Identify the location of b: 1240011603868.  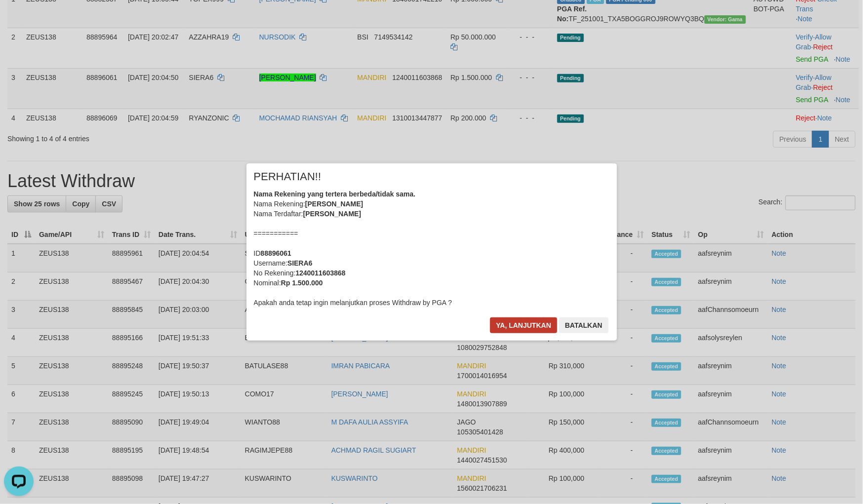
(320, 273).